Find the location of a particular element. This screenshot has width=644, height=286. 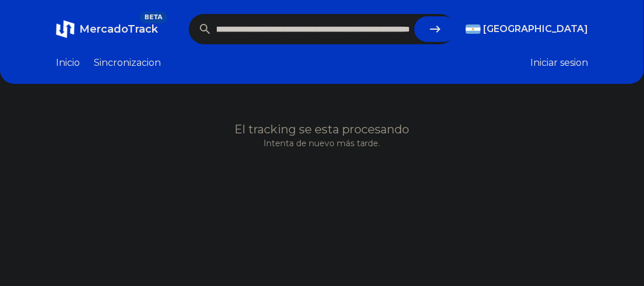

span: MercadoTrack is located at coordinates (118, 29).